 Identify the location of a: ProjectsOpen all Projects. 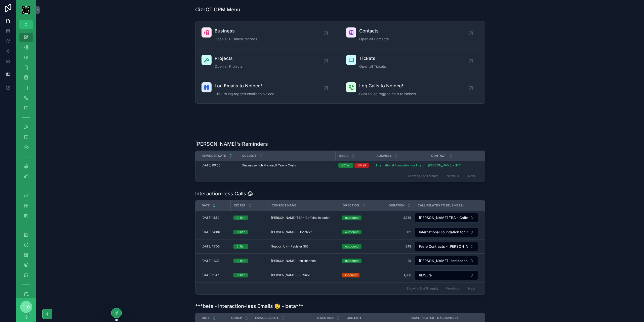
(267, 63).